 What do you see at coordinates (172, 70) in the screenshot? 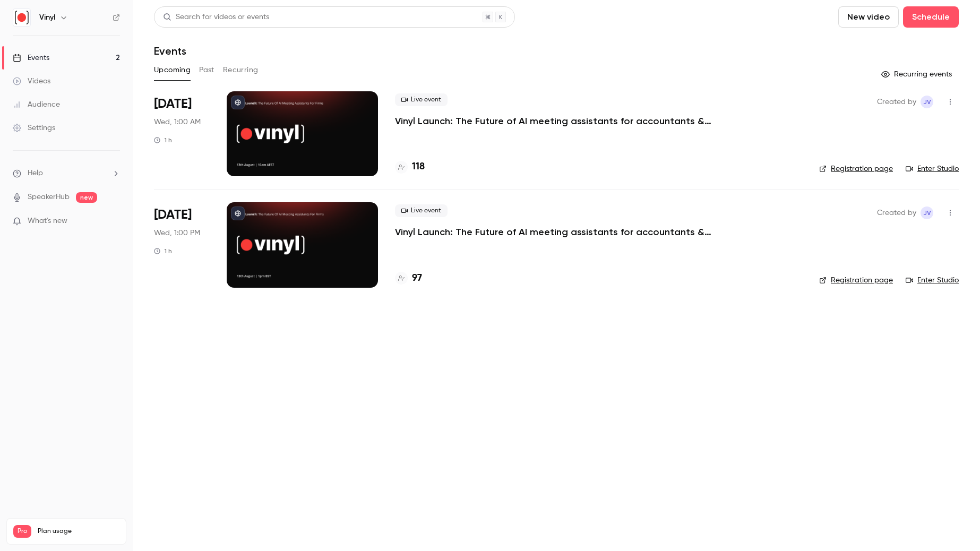
I see `button: Upcoming` at bounding box center [172, 70].